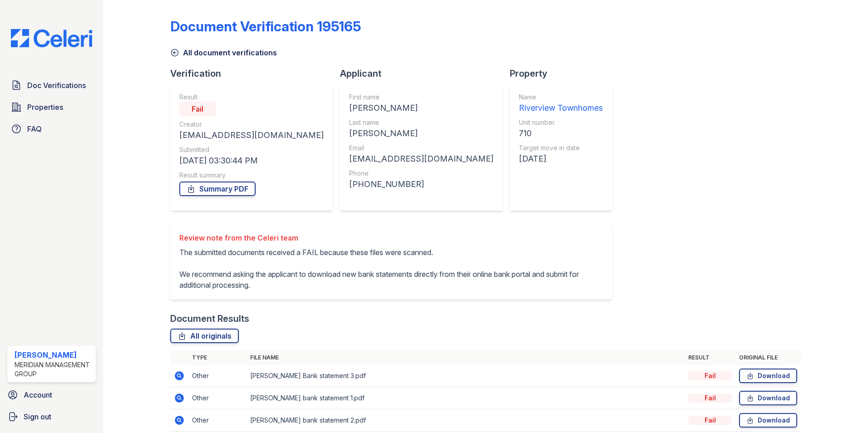  What do you see at coordinates (51, 417) in the screenshot?
I see `button: Sign out` at bounding box center [51, 417].